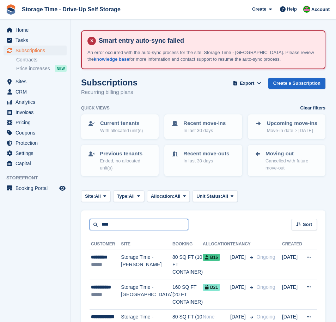 Image resolution: width=336 pixels, height=322 pixels. What do you see at coordinates (90, 196) in the screenshot?
I see `span: Site:` at bounding box center [90, 196].